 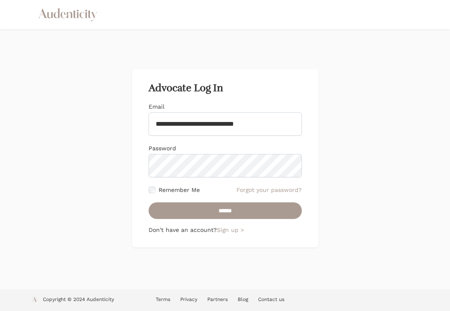 What do you see at coordinates (217, 299) in the screenshot?
I see `a: Partners` at bounding box center [217, 299].